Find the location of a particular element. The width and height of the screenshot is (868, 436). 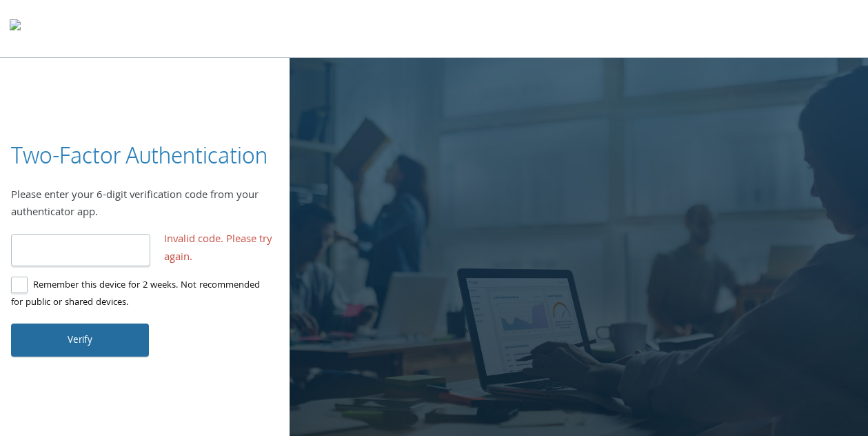

h3: Two-Factor Authentication is located at coordinates (139, 155).